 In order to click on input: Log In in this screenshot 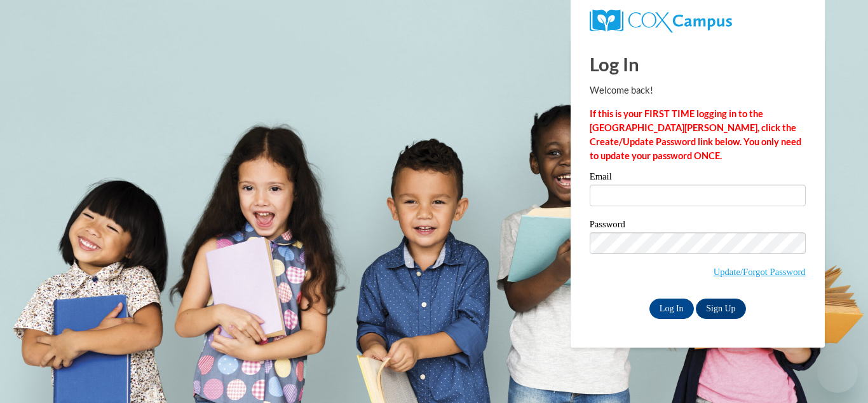, I will do `click(672, 308)`.